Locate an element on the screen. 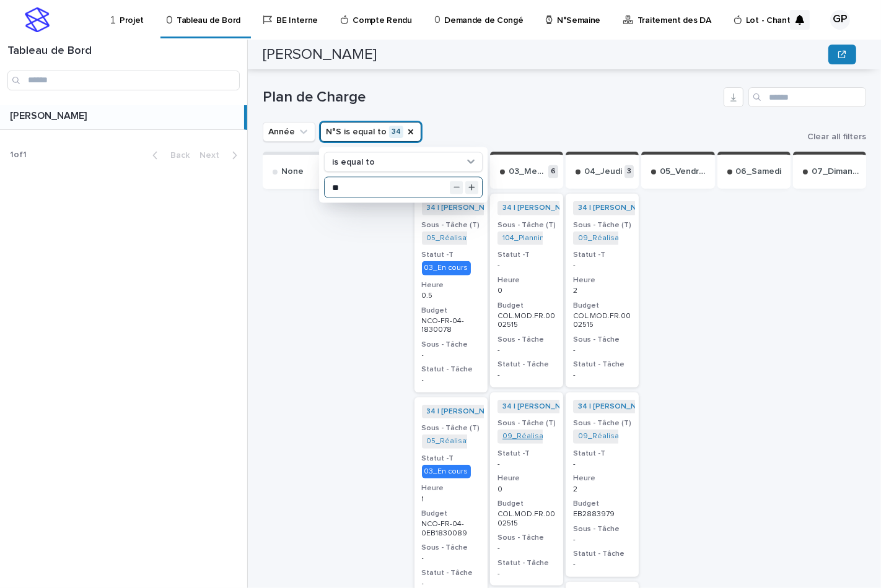 The width and height of the screenshot is (881, 588). button: N°S is located at coordinates (370, 132).